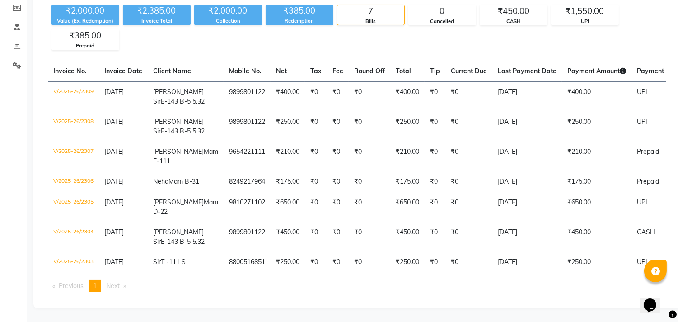 This screenshot has height=322, width=678. Describe the element at coordinates (73, 126) in the screenshot. I see `td: V/2025-26/2308` at that location.